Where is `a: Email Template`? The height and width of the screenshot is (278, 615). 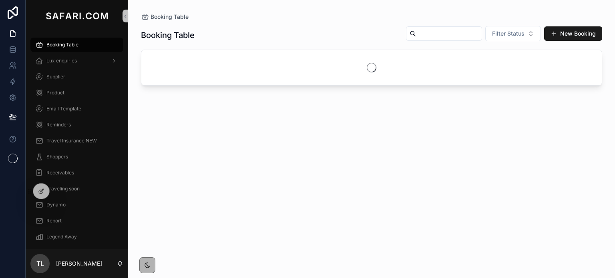
a: Email Template is located at coordinates (77, 109).